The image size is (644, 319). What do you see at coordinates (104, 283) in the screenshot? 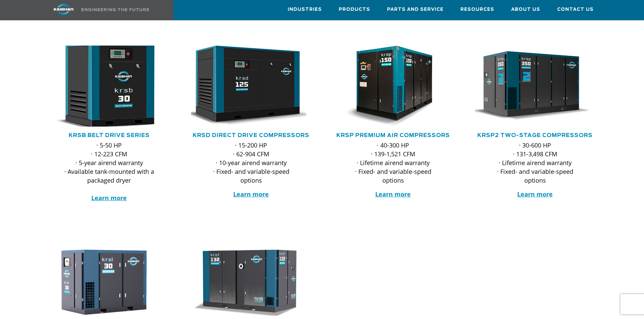
I see `img: krsl30` at bounding box center [104, 283].